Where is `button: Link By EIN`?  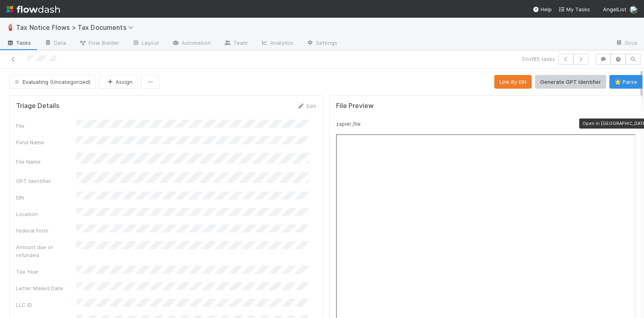
button: Link By EIN is located at coordinates (513, 82).